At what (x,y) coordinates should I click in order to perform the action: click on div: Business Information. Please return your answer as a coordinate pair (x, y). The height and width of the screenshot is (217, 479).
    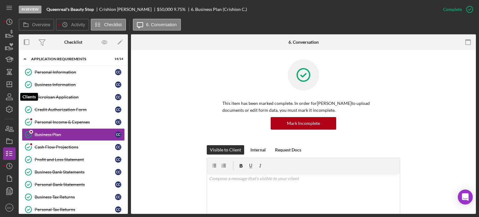
    Looking at the image, I should click on (75, 84).